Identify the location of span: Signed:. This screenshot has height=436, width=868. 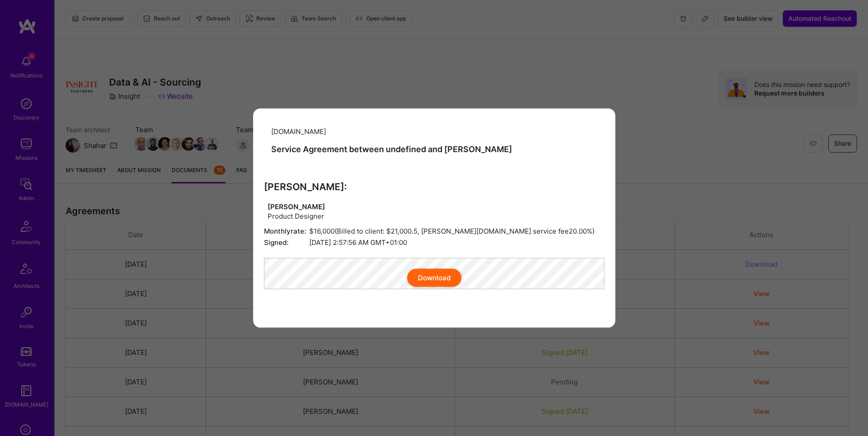
(286, 243).